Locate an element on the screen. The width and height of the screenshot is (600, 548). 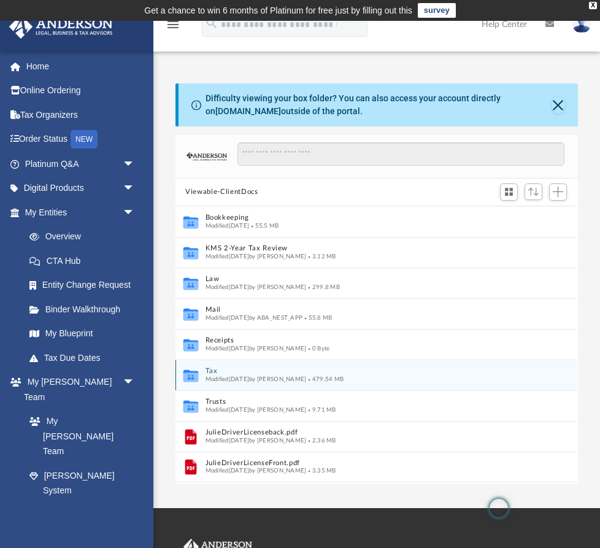
span: 3.12 MB is located at coordinates (321, 256).